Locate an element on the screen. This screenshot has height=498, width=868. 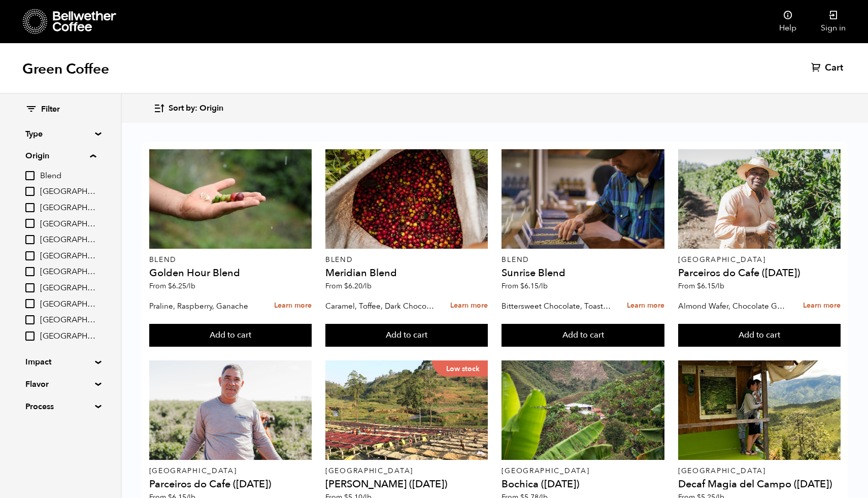
input: Blend is located at coordinates (30, 176).